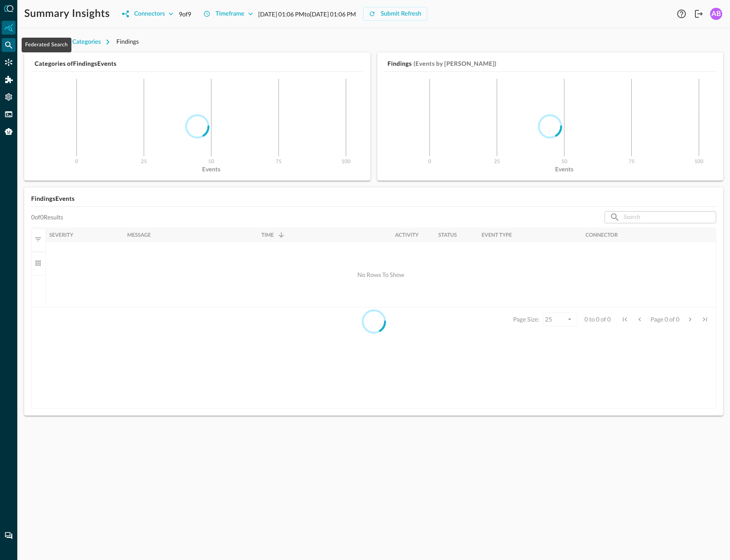  I want to click on div: Settings, so click(9, 97).